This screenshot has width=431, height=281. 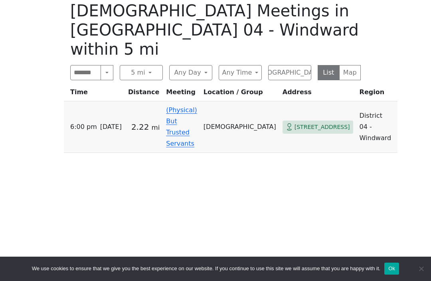 What do you see at coordinates (317, 94) in the screenshot?
I see `th: Address` at bounding box center [317, 94].